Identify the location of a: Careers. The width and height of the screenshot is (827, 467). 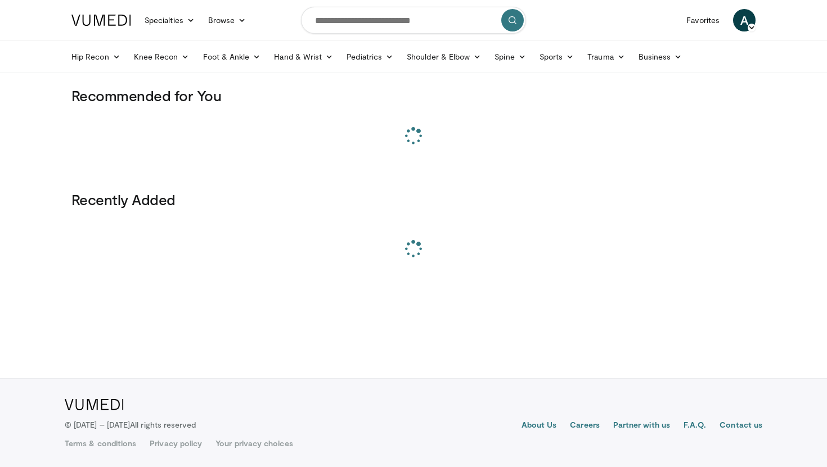
(584, 426).